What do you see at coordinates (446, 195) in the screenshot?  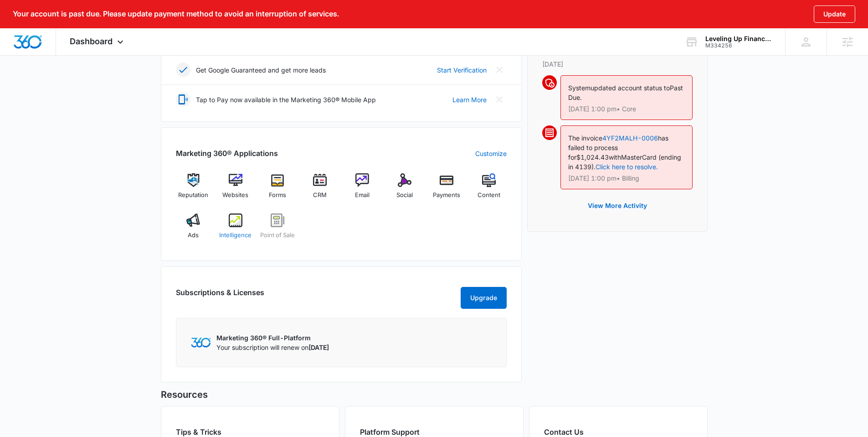 I see `span: Payments` at bounding box center [446, 195].